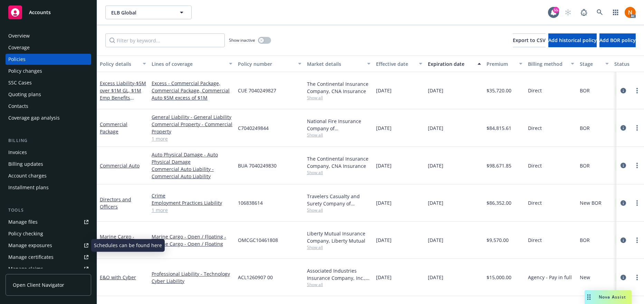 Image resolution: width=644 pixels, height=304 pixels. What do you see at coordinates (395, 64) in the screenshot?
I see `div: Effective date` at bounding box center [395, 64].